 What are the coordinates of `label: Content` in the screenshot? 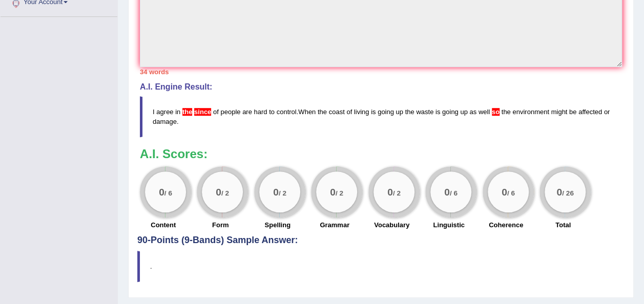 It's located at (163, 225).